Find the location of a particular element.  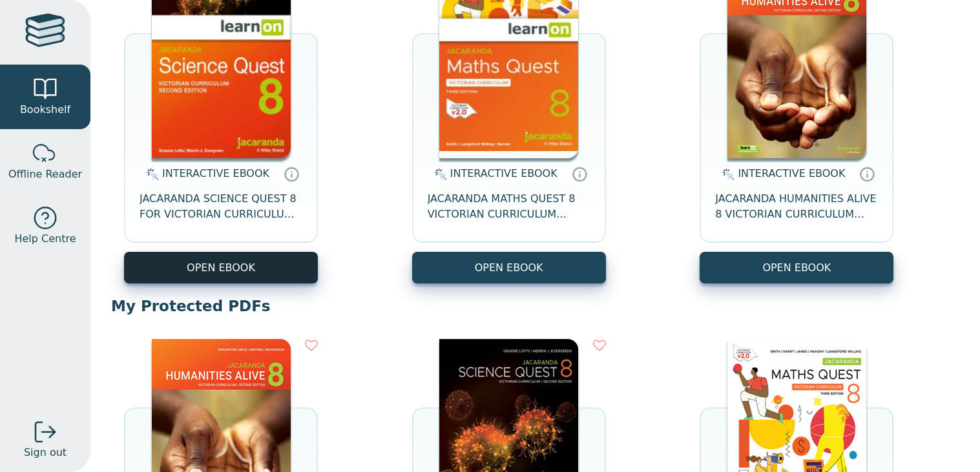

span: Bookshelf is located at coordinates (45, 110).